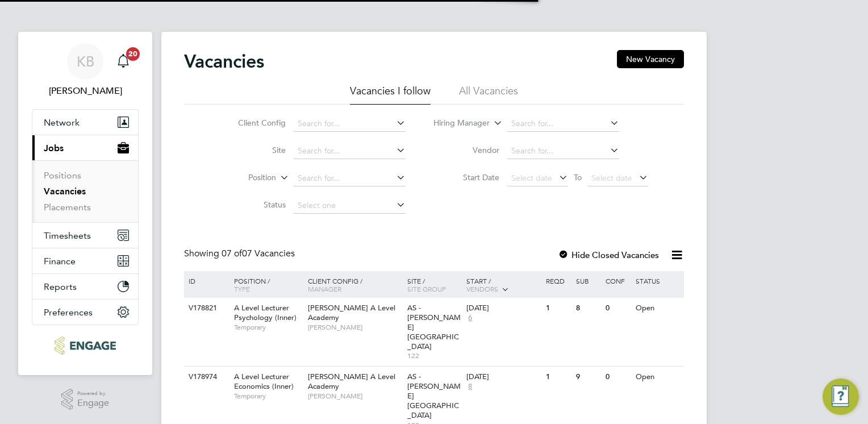 The height and width of the screenshot is (424, 868). I want to click on label: Status, so click(253, 205).